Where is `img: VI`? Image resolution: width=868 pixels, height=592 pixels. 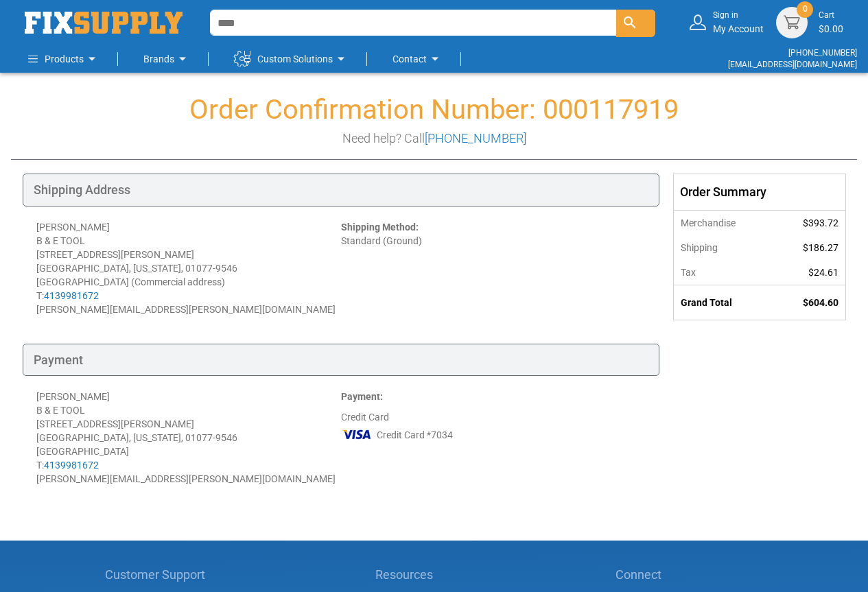 img: VI is located at coordinates (356, 434).